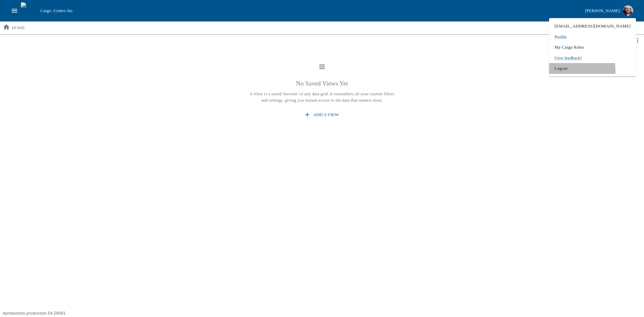 This screenshot has width=644, height=317. Describe the element at coordinates (638, 40) in the screenshot. I see `button: more actions` at that location.